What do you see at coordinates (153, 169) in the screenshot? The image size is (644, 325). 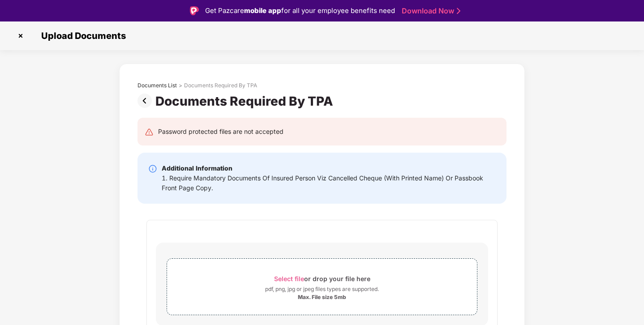 I see `img: svg+xml;base64,PHN2ZyBpZD0iSW5mby0yMHgyMCIgeG1sbnM9Imh0dHA6Ly93d3cudzMub3JnLzIwMDAvc3ZnIiB3aWR0aD...` at bounding box center [153, 169].